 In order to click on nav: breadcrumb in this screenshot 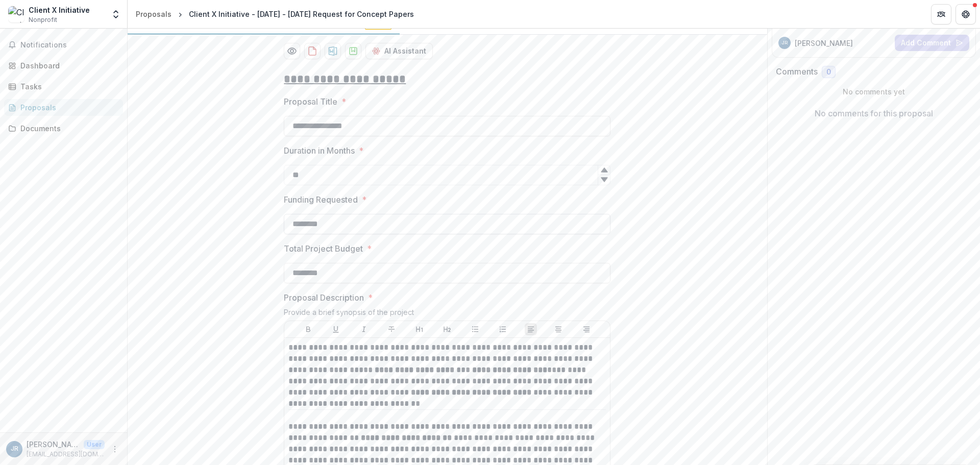, I will do `click(275, 14)`.